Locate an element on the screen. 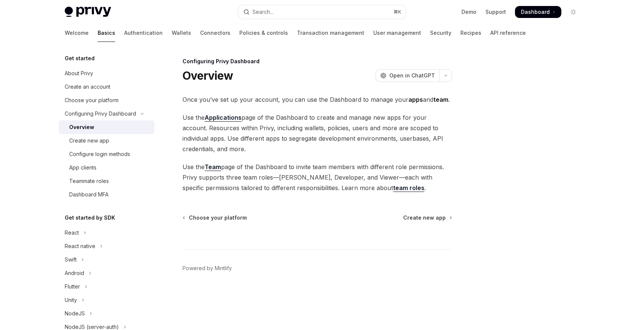 This screenshot has height=330, width=644. h5: Get started by SDK is located at coordinates (90, 217).